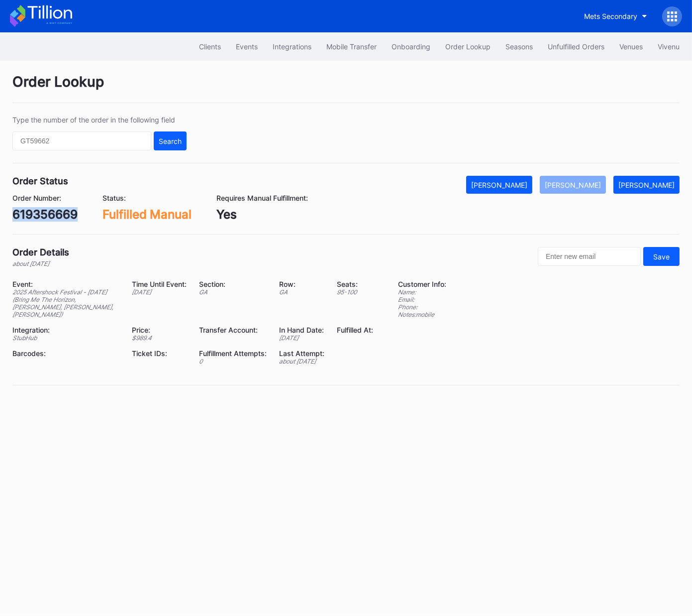 The image size is (692, 616). I want to click on a: Unfulfilled Orders, so click(576, 46).